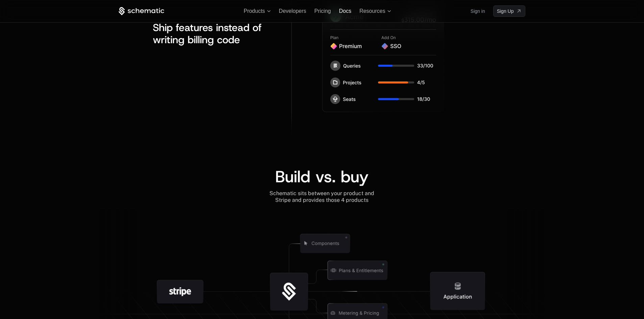 The height and width of the screenshot is (319, 644). What do you see at coordinates (509, 11) in the screenshot?
I see `a: [object Object]` at bounding box center [509, 11].